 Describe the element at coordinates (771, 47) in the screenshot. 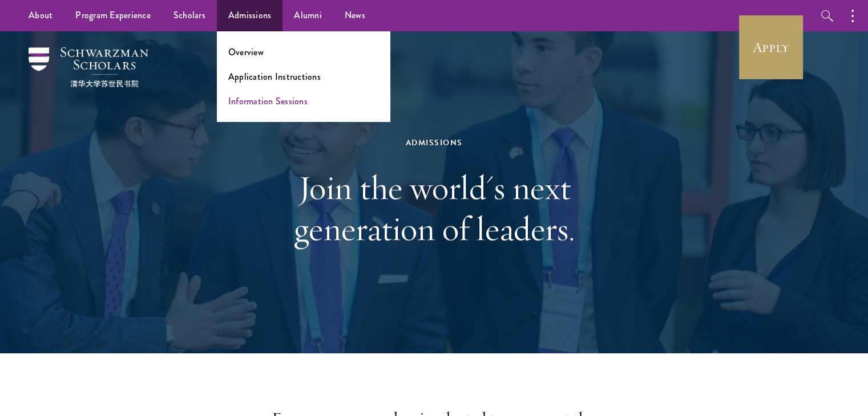

I see `a: Apply` at that location.